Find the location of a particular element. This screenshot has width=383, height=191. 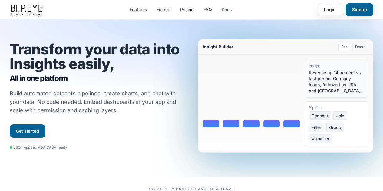

span: Join is located at coordinates (340, 116).